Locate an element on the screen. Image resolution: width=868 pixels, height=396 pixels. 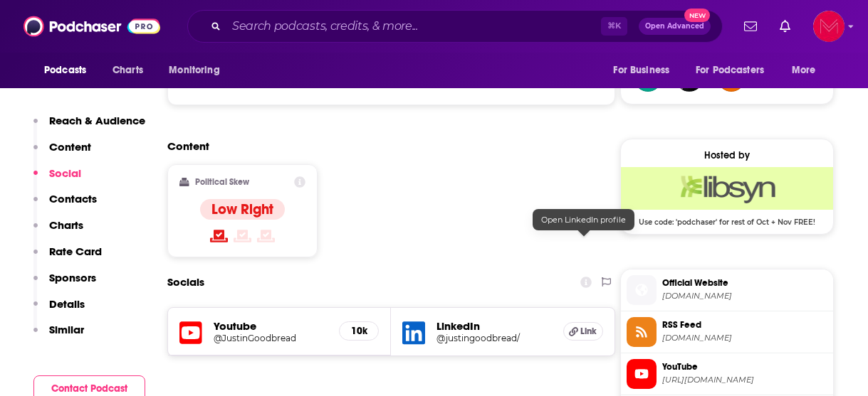
button: Similar is located at coordinates (58, 335).